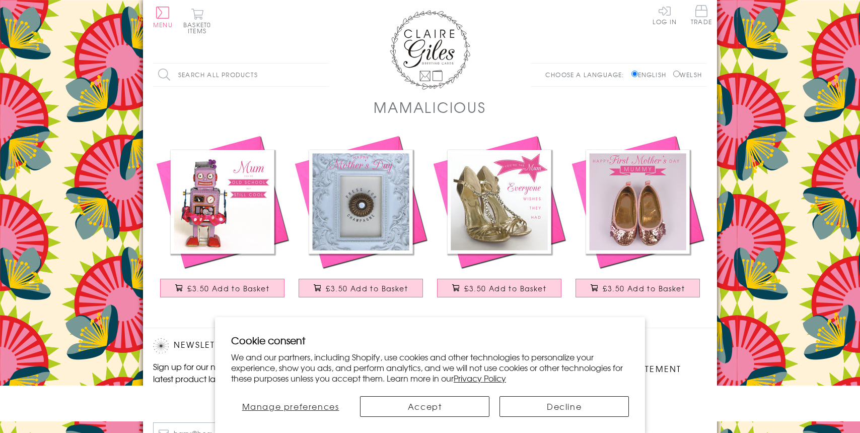  What do you see at coordinates (197, 21) in the screenshot?
I see `button: Basket0 items` at bounding box center [197, 21].